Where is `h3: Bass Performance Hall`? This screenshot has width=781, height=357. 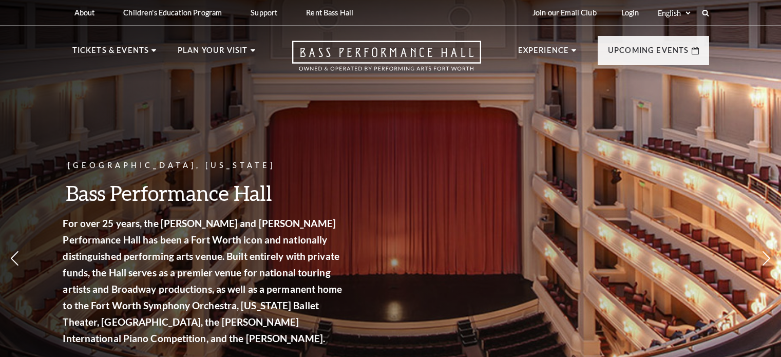 h3: Bass Performance Hall is located at coordinates (209, 192).